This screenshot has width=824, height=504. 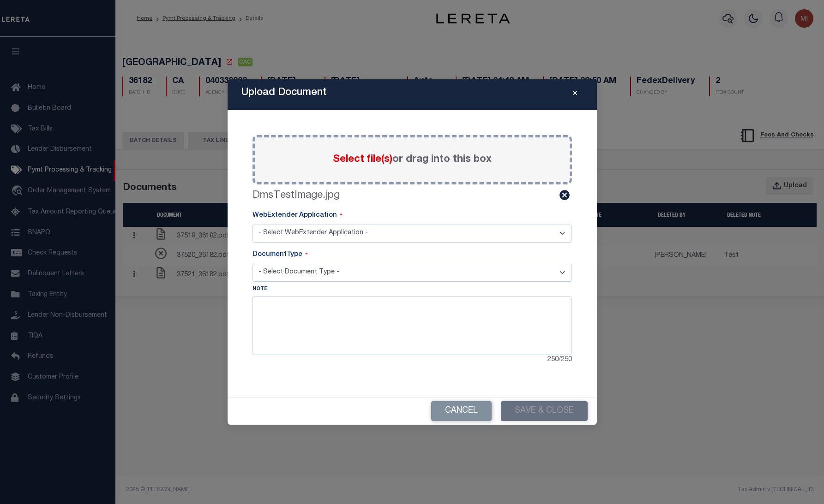 What do you see at coordinates (574, 95) in the screenshot?
I see `button: Close` at bounding box center [574, 95].